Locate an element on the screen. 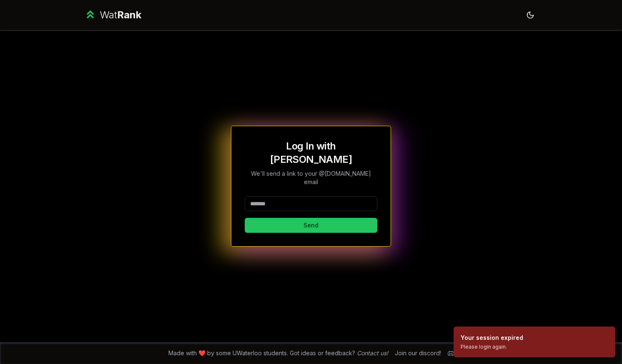  button: Send is located at coordinates (311, 225).